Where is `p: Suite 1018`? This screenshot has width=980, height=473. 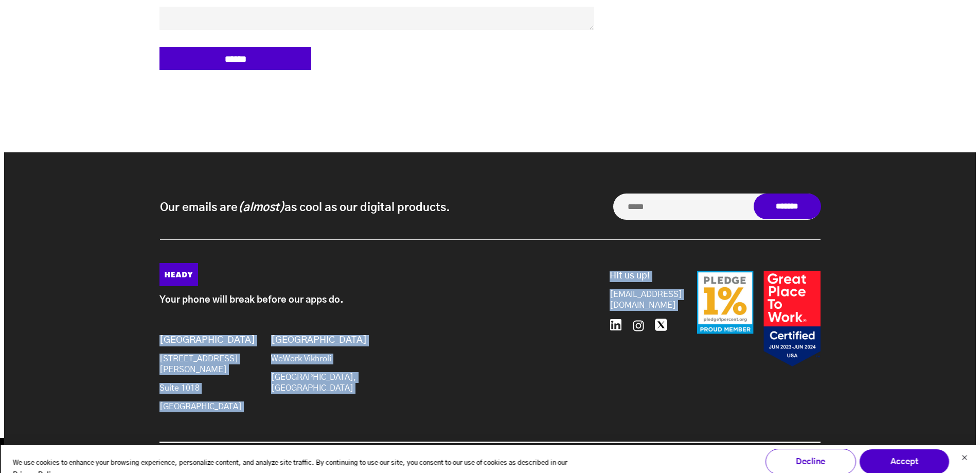 p: Suite 1018 is located at coordinates (201, 387).